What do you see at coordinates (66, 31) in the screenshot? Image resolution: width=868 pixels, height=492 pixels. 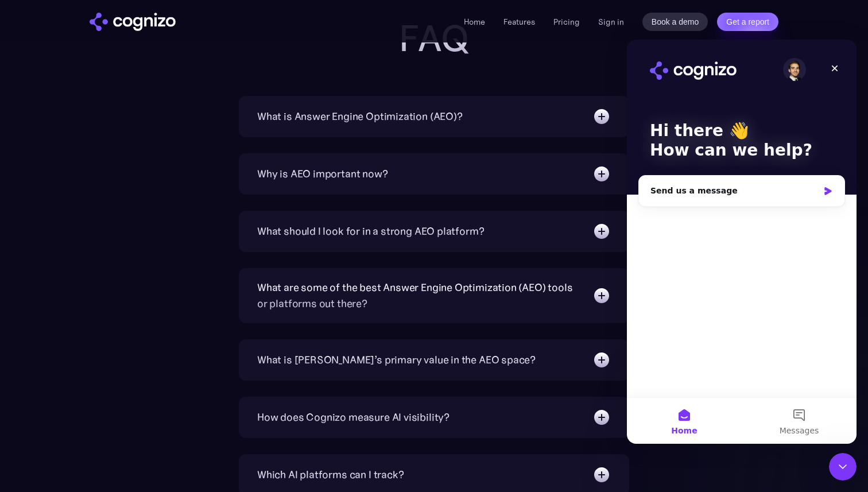 I see `img: logo` at bounding box center [66, 31].